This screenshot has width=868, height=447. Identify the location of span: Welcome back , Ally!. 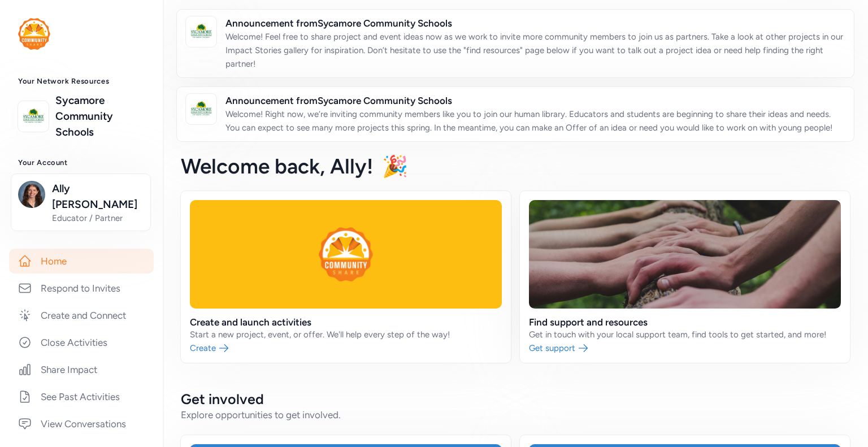
(277, 166).